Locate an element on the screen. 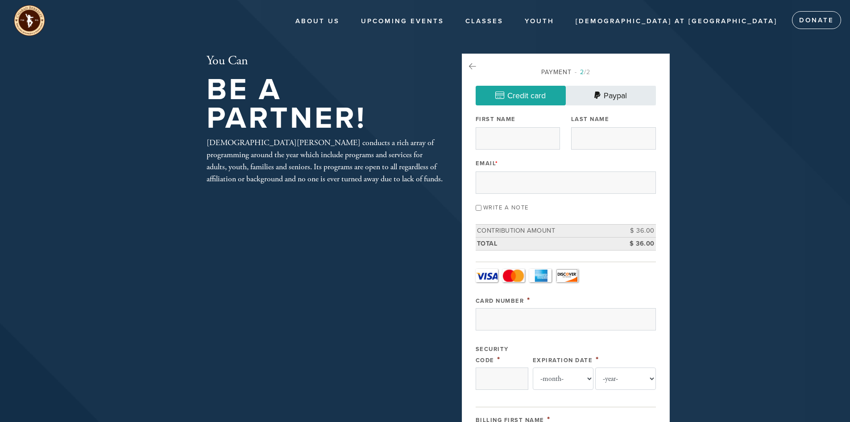 This screenshot has width=850, height=422. a: Credit card is located at coordinates (521, 96).